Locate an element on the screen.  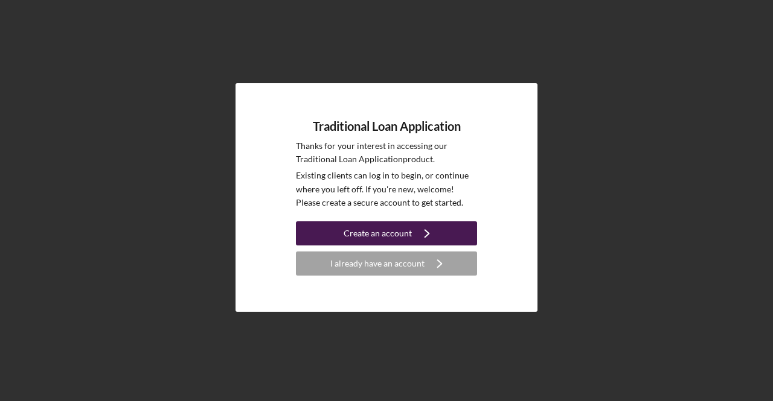
button: Create an account is located at coordinates (386, 234).